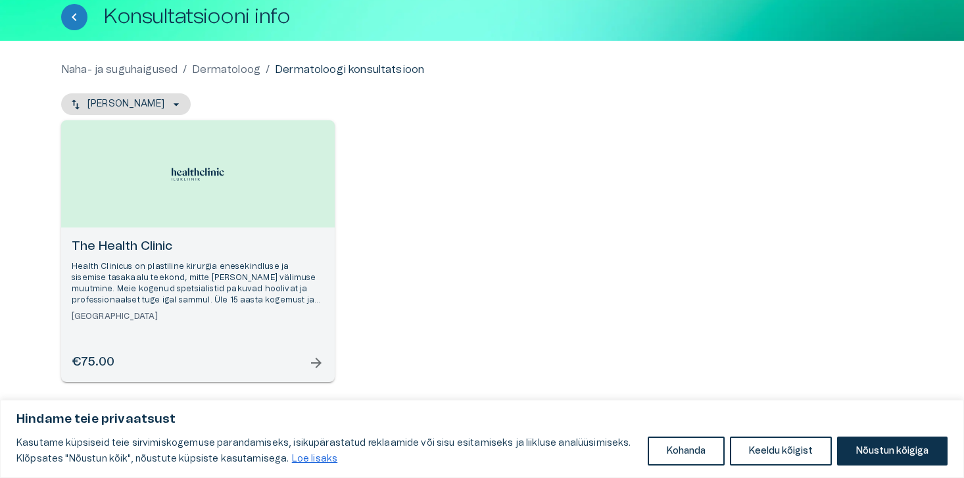 The image size is (964, 478). What do you see at coordinates (315, 459) in the screenshot?
I see `a: Loe lisaks` at bounding box center [315, 459].